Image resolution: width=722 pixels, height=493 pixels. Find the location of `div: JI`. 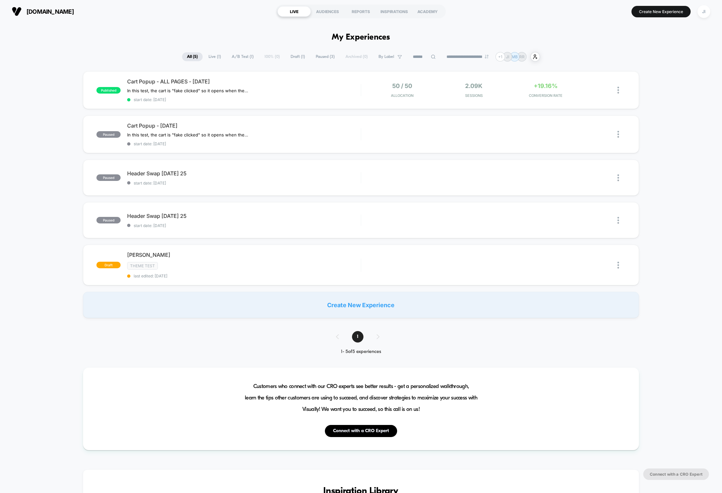

div: JI is located at coordinates (704, 11).